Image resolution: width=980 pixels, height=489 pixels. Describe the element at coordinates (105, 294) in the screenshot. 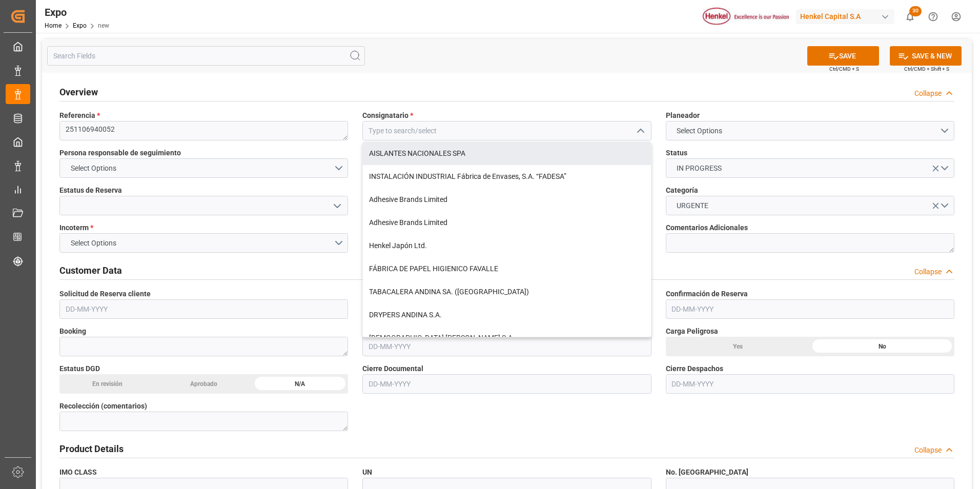

I see `span: Solicitud de Reserva cliente` at that location.